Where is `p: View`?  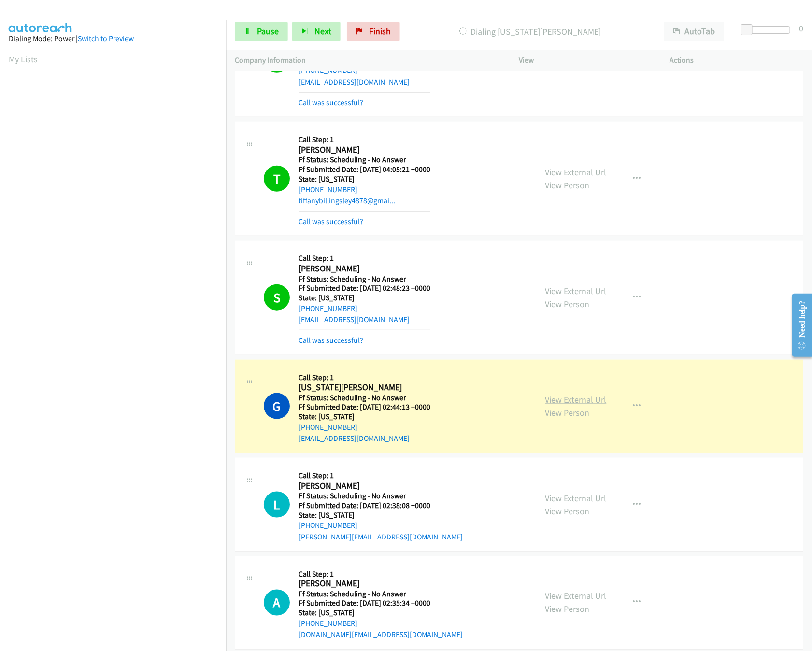
p: View is located at coordinates (586, 61).